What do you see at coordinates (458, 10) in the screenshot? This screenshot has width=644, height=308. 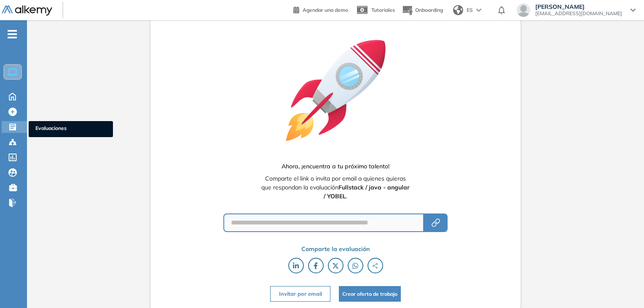 I see `img: world` at bounding box center [458, 10].